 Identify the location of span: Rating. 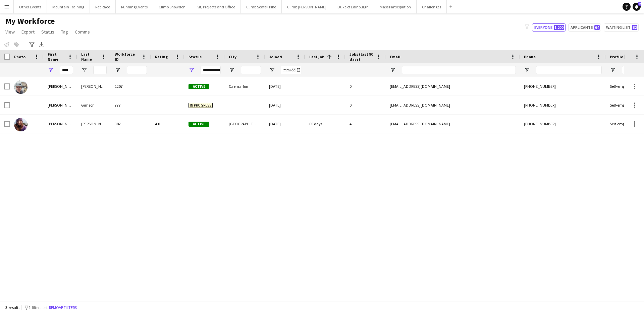
(161, 57).